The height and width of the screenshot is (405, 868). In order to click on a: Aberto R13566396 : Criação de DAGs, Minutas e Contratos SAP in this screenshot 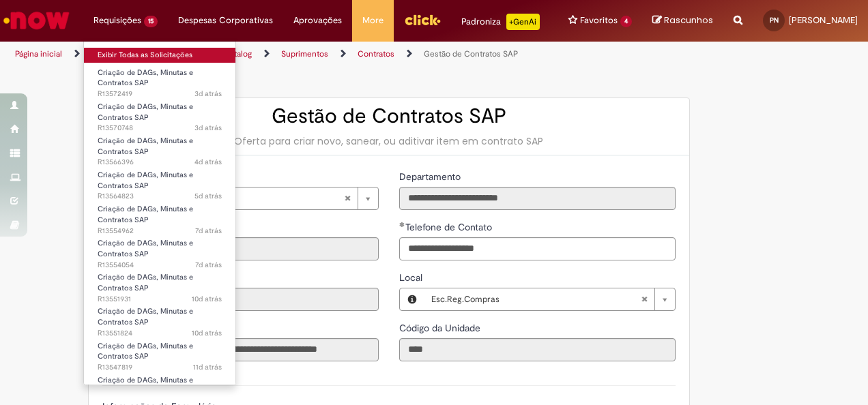, I will do `click(160, 148)`.